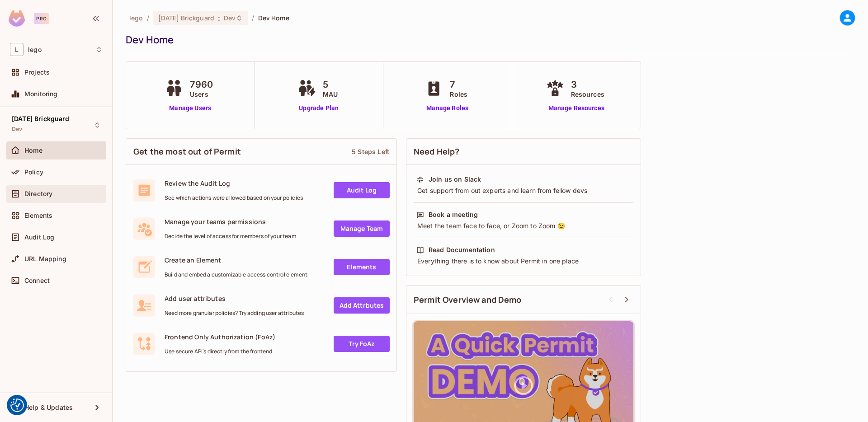  Describe the element at coordinates (523, 226) in the screenshot. I see `div: Meet the team face to face, or Zoom to Zoom 😉` at that location.